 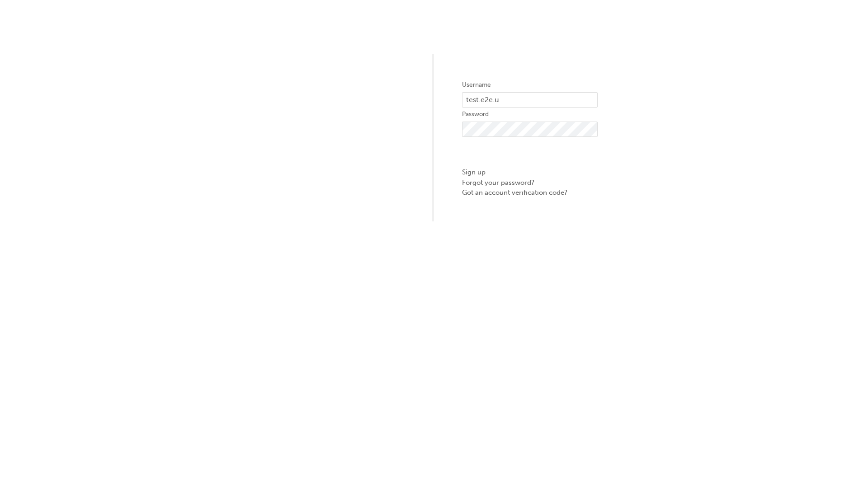 What do you see at coordinates (530, 114) in the screenshot?
I see `label: Password` at bounding box center [530, 114].